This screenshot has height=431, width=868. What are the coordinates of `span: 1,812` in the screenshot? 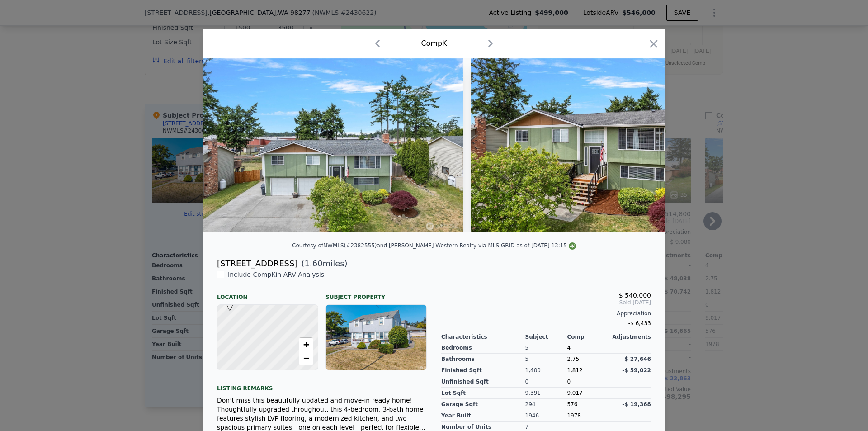 It's located at (575, 370).